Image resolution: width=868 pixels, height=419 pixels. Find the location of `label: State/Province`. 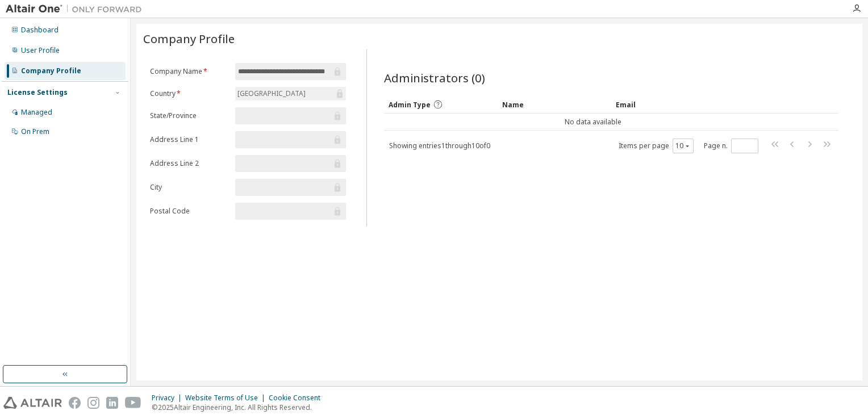

label: State/Province is located at coordinates (189, 116).